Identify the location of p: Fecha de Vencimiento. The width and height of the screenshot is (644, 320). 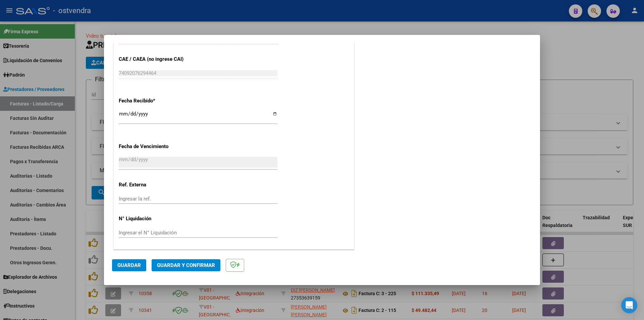
(154, 146).